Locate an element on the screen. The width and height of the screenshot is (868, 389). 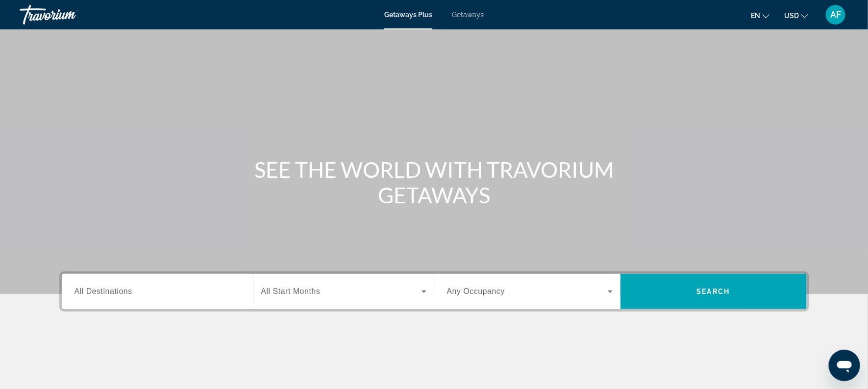
span: All Start Months is located at coordinates (290, 291).